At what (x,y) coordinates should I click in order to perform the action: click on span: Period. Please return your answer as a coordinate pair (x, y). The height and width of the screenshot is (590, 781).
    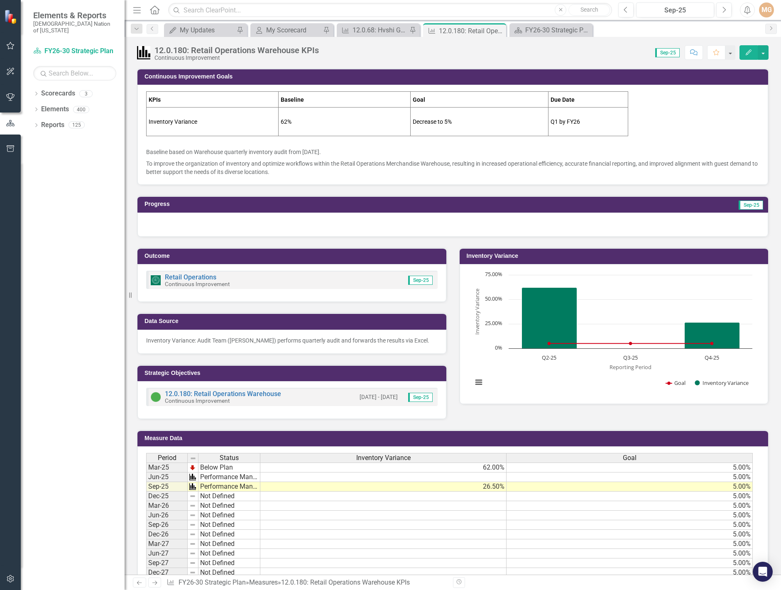
    Looking at the image, I should click on (167, 458).